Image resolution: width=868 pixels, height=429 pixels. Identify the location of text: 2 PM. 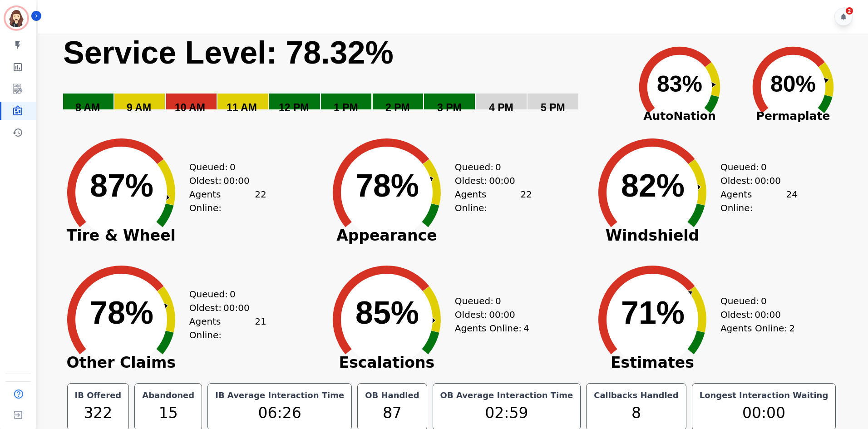
(397, 107).